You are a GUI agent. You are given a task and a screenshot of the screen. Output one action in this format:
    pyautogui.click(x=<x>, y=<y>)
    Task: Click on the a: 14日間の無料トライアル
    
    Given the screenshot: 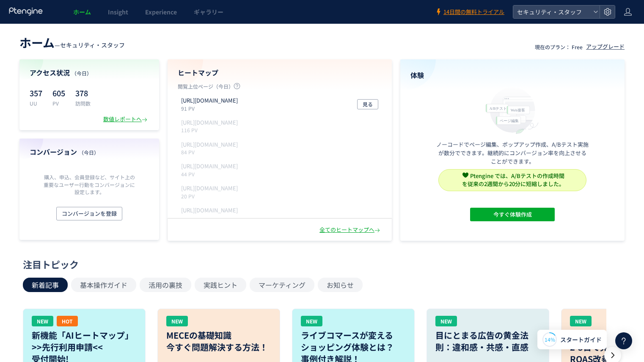 What is the action you would take?
    pyautogui.click(x=470, y=12)
    